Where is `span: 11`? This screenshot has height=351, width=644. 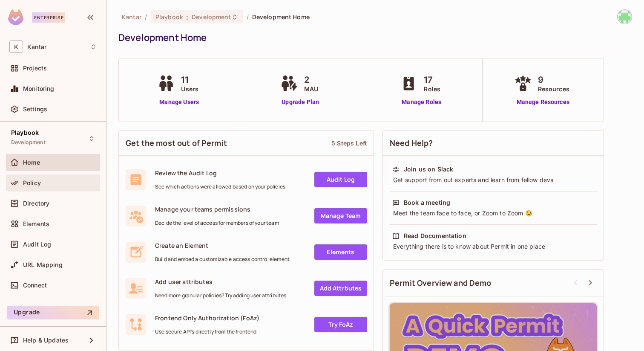 span: 11 is located at coordinates (190, 80).